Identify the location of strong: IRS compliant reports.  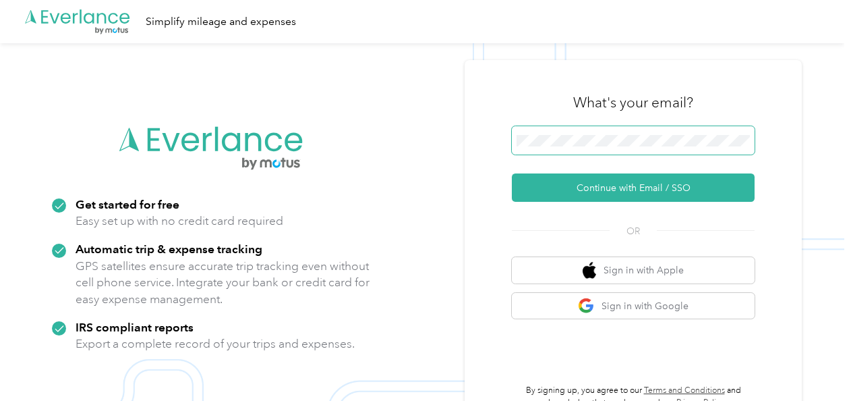
(134, 326).